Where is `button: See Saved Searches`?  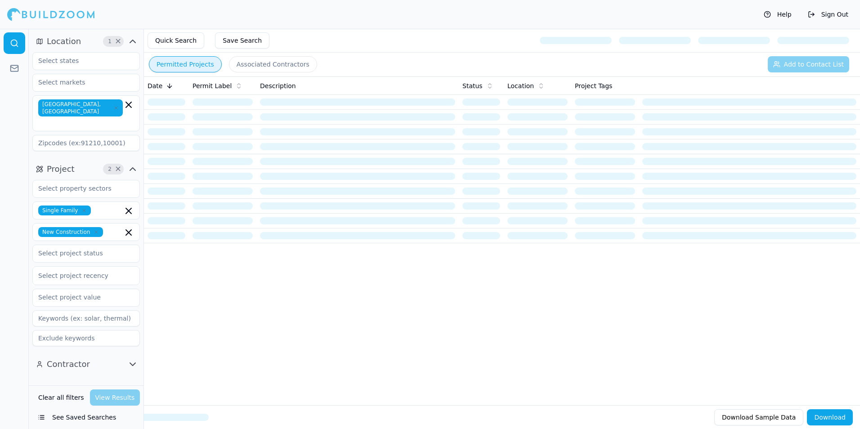 button: See Saved Searches is located at coordinates (86, 417).